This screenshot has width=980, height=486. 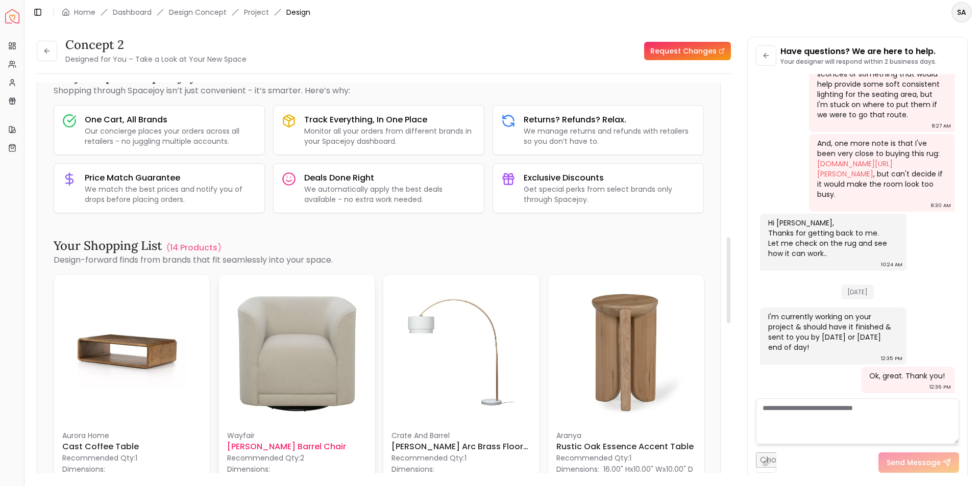 What do you see at coordinates (390, 178) in the screenshot?
I see `h3: Deals Done Right` at bounding box center [390, 178].